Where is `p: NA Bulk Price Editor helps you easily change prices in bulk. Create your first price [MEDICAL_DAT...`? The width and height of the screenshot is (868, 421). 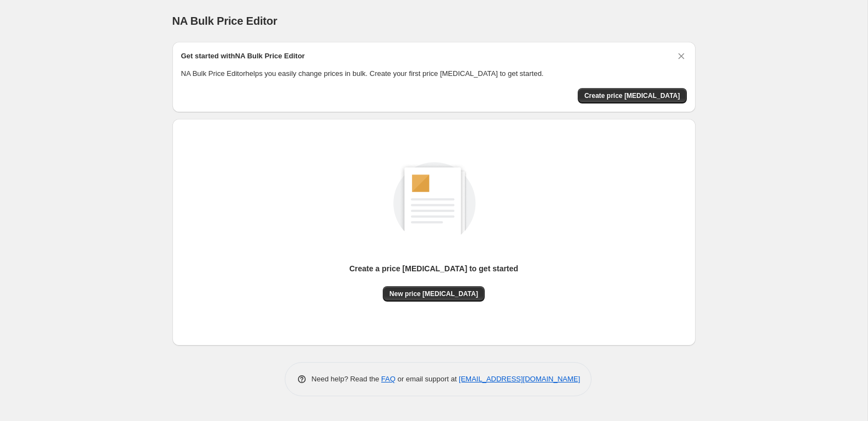 p: NA Bulk Price Editor helps you easily change prices in bulk. Create your first price [MEDICAL_DAT... is located at coordinates (434, 73).